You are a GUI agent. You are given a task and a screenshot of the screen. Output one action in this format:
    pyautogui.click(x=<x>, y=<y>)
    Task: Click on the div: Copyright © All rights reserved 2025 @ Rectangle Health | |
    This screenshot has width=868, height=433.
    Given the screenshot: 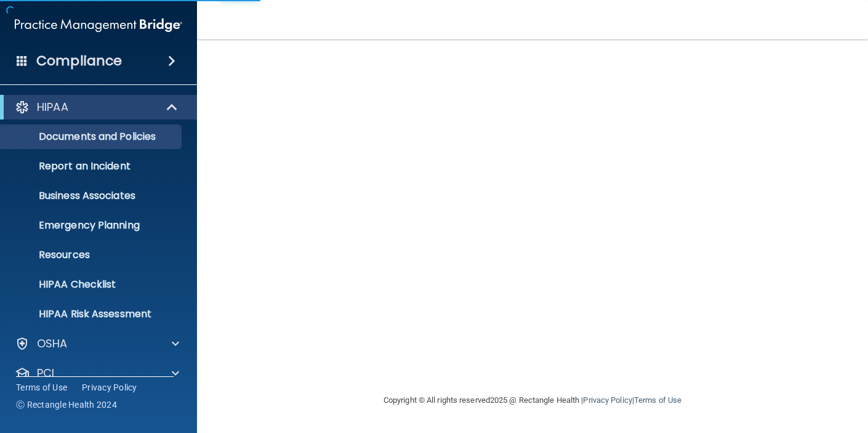 What is the action you would take?
    pyautogui.click(x=532, y=400)
    